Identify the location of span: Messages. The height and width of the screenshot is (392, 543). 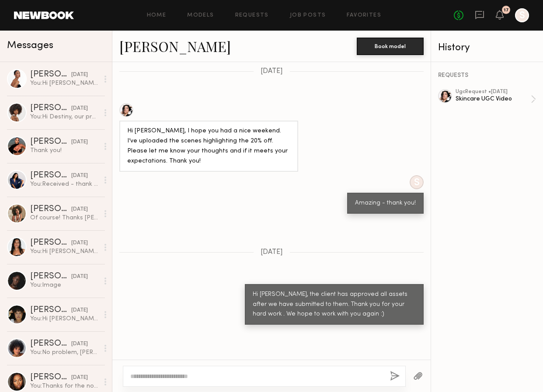
(30, 46).